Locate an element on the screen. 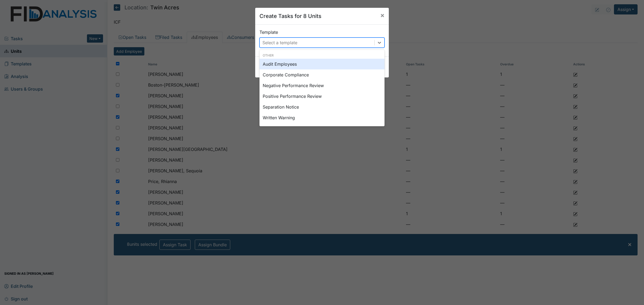  div: Positive Performance Review is located at coordinates (322, 96).